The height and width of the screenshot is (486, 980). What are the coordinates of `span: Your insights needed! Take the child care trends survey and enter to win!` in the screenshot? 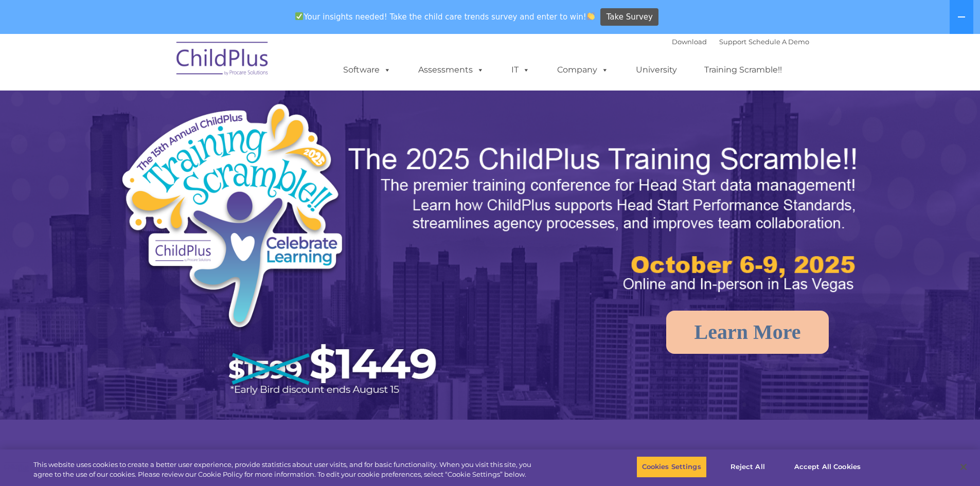 It's located at (445, 16).